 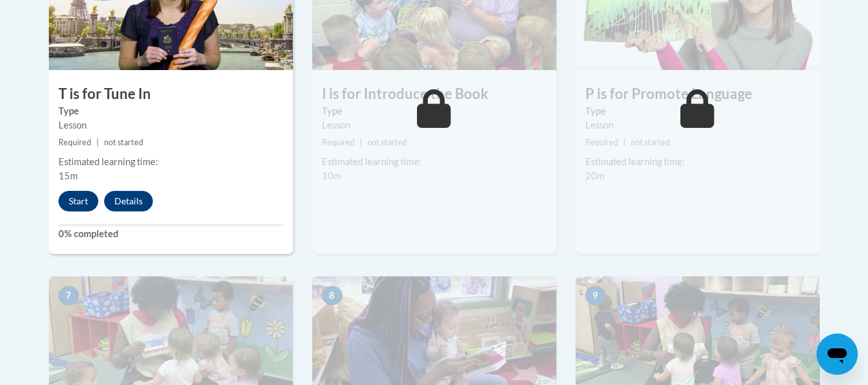 What do you see at coordinates (69, 296) in the screenshot?
I see `span: 7` at bounding box center [69, 296].